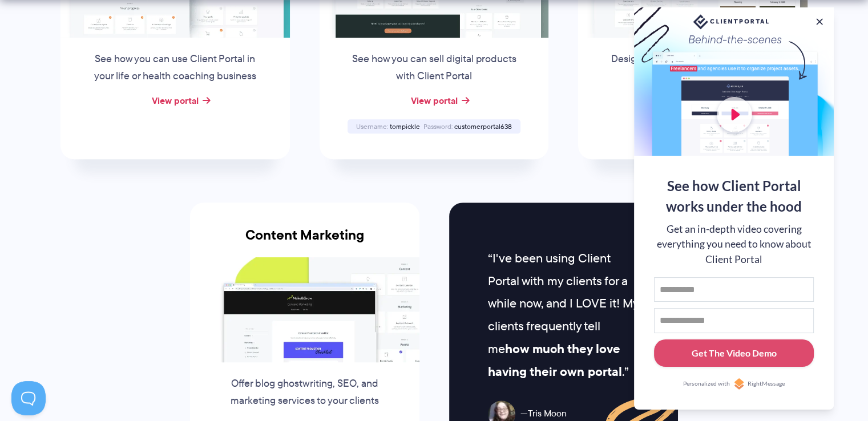  What do you see at coordinates (739, 384) in the screenshot?
I see `img: Personalized with RightMessage` at bounding box center [739, 384].